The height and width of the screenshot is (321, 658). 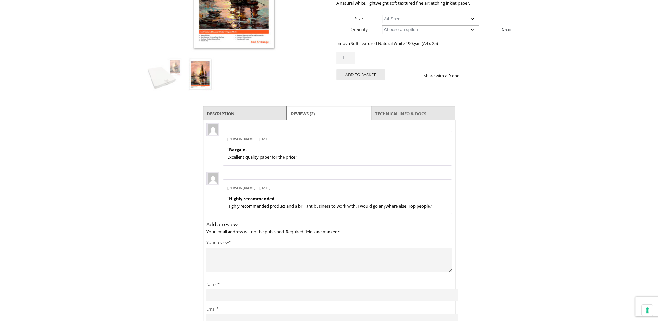 What do you see at coordinates (165, 74) in the screenshot?
I see `img: *White Label* Soft Textured Natural White 190gsm (WFA-006)` at bounding box center [165, 74].